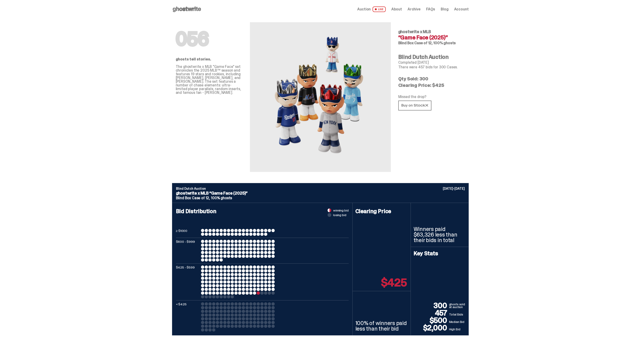  What do you see at coordinates (187, 251) in the screenshot?
I see `p: $600 - $999` at bounding box center [187, 251].